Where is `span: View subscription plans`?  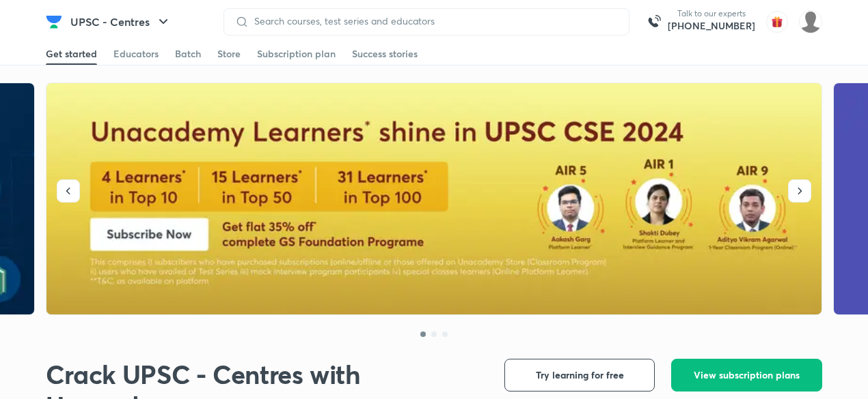
span: View subscription plans is located at coordinates (747, 375).